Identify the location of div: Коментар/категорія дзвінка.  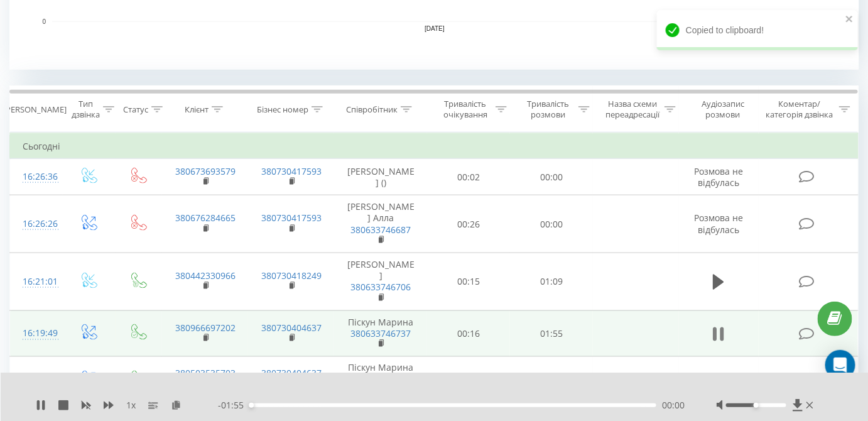
(799, 110).